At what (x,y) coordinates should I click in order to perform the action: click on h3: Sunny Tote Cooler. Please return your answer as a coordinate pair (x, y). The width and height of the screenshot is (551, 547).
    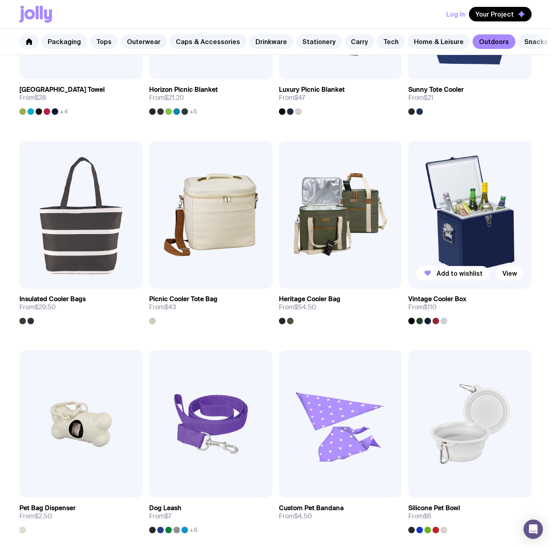
    Looking at the image, I should click on (436, 90).